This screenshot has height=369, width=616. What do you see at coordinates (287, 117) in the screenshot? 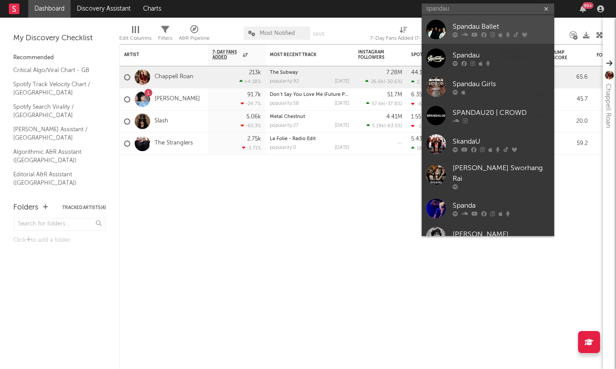
I see `a: Metal Chestnut` at bounding box center [287, 117].